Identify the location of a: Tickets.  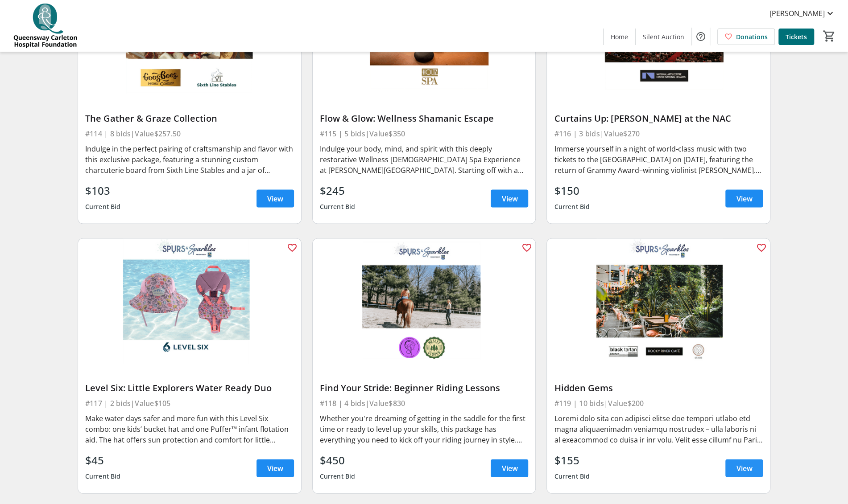
(797, 36).